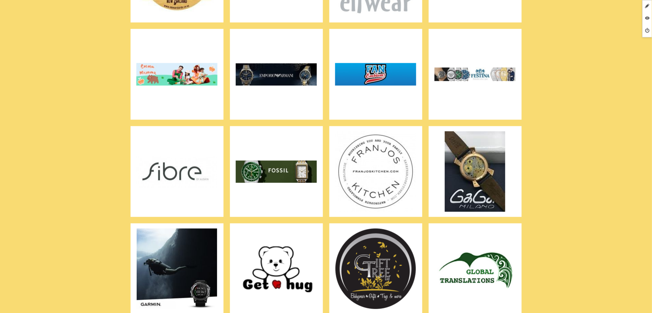 This screenshot has height=313, width=652. I want to click on img: Emporio Armani, so click(276, 74).